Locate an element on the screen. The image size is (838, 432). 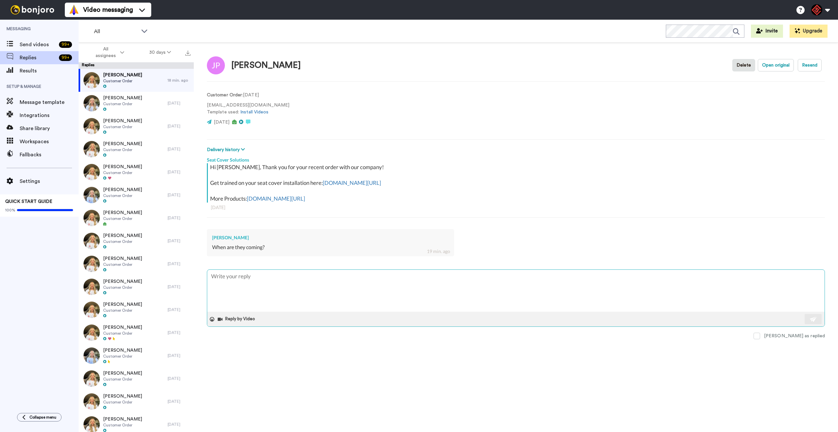
button: Collapse menu is located at coordinates (39, 417).